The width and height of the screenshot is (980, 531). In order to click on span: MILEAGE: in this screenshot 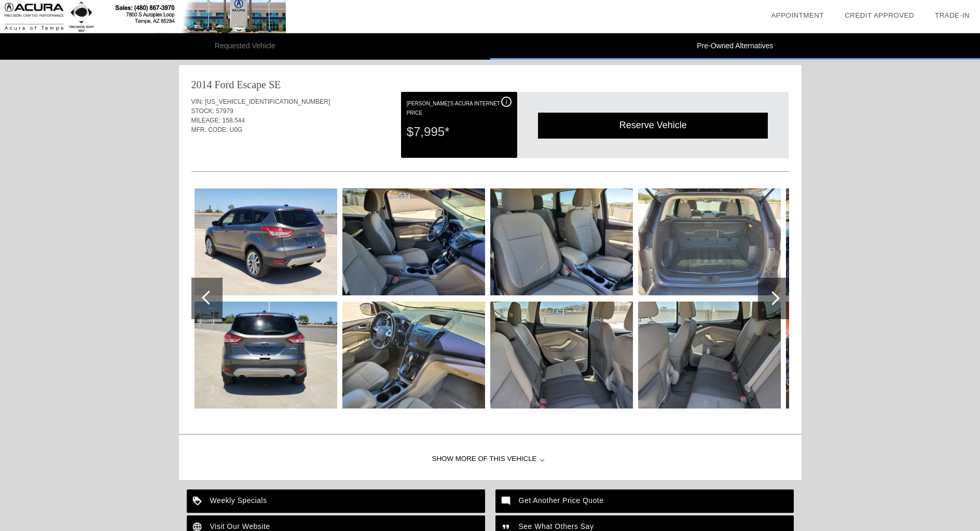, I will do `click(206, 121)`.